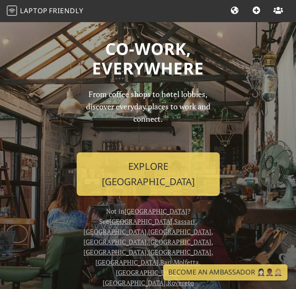 The image size is (296, 289). What do you see at coordinates (12, 11) in the screenshot?
I see `img: LaptopFriendly` at bounding box center [12, 11].